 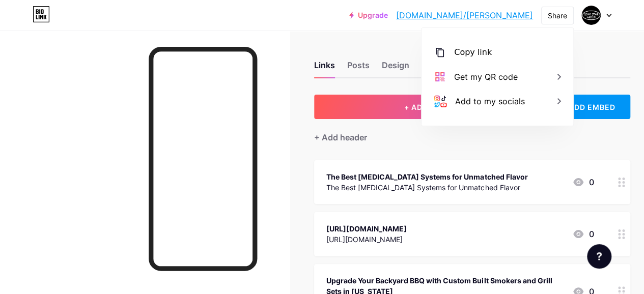 I want to click on img: Lone Star Grillz, so click(x=591, y=15).